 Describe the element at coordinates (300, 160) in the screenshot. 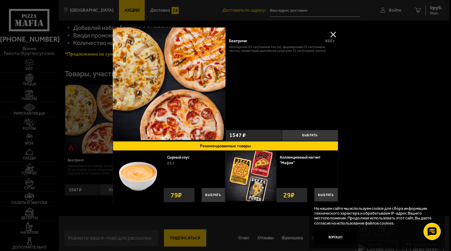

I see `a: Коллекционный магнит "Мафия"` at that location.